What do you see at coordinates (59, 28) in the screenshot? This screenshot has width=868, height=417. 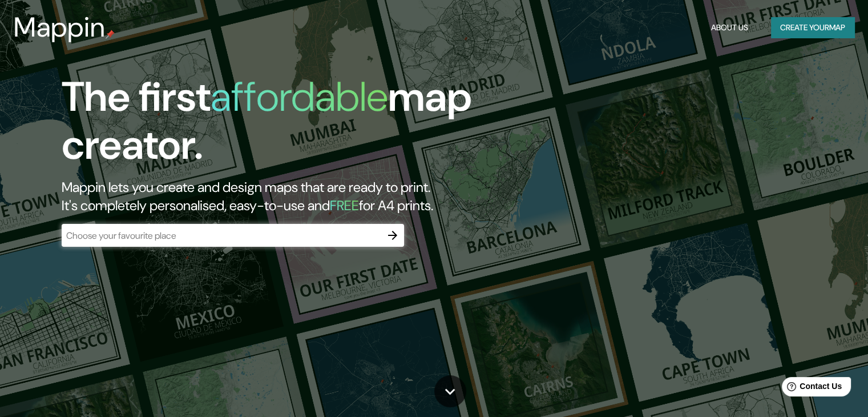 I see `h3: Mappin` at bounding box center [59, 28].